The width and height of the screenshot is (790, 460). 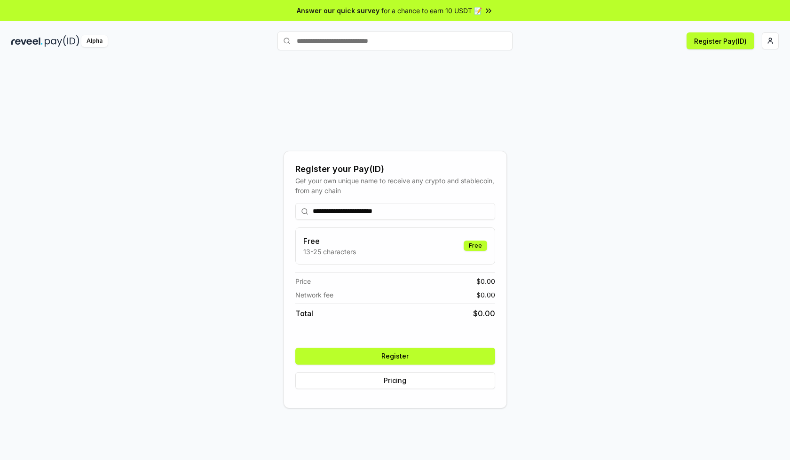 What do you see at coordinates (62, 41) in the screenshot?
I see `img: pay_id` at bounding box center [62, 41].